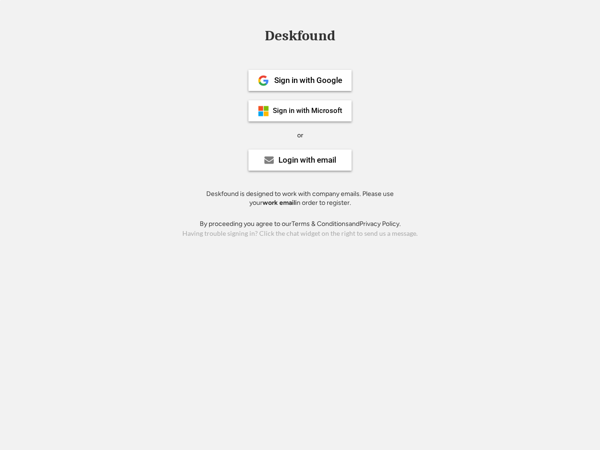 The image size is (600, 450). Describe the element at coordinates (380, 224) in the screenshot. I see `a: Privacy Policy.` at that location.